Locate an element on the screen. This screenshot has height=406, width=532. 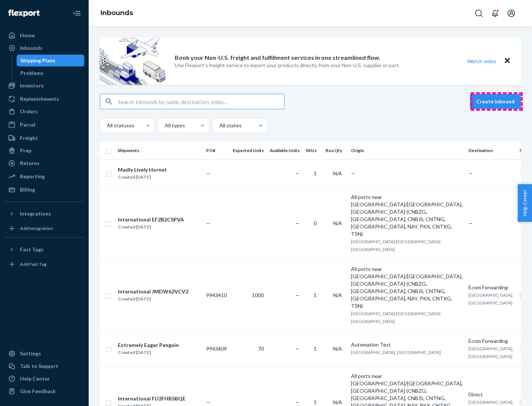
div: Home is located at coordinates (27, 35).